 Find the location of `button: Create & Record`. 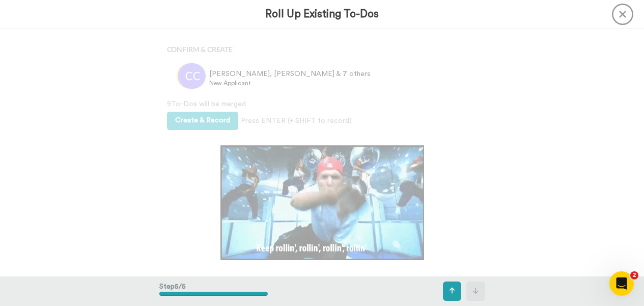

button: Create & Record is located at coordinates (203, 121).